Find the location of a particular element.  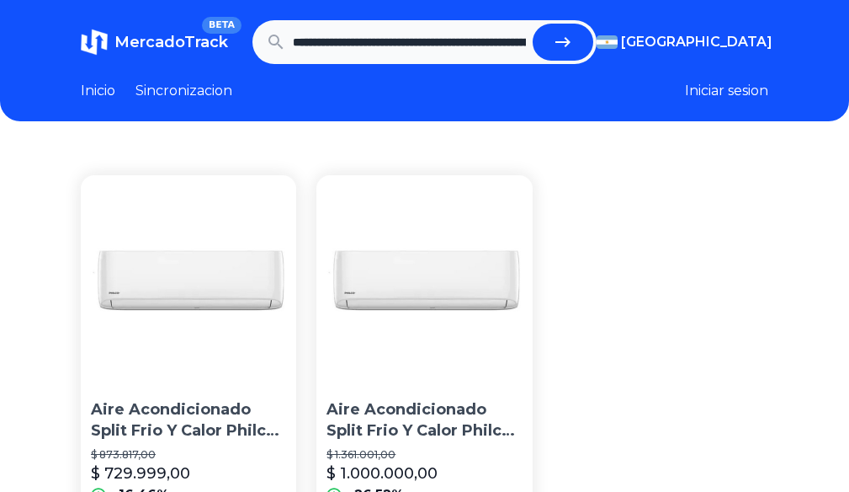

p: $ 729.999,00 is located at coordinates (141, 473).